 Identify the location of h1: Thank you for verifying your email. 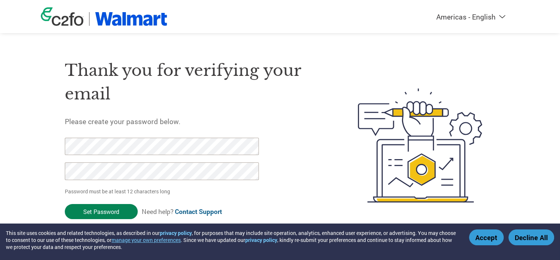
(194, 82).